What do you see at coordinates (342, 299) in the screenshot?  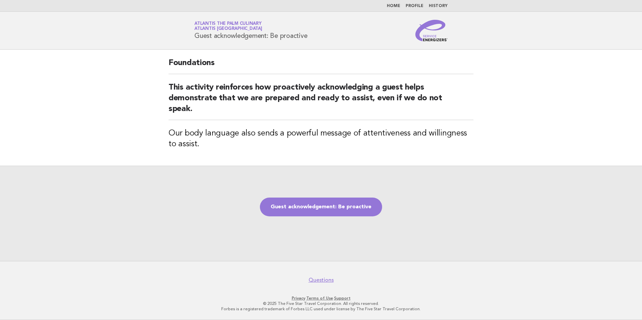 I see `a: Support` at bounding box center [342, 299].